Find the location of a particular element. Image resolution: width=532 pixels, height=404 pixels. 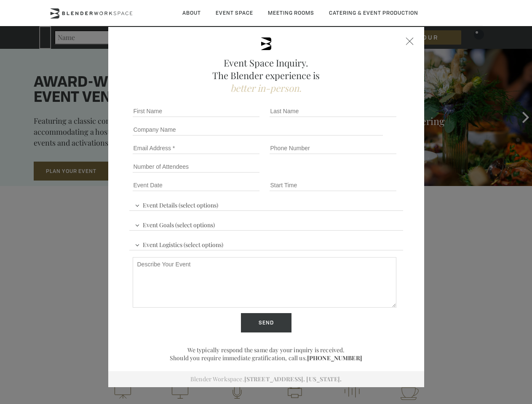

div: Blender Workspace. is located at coordinates (266, 379).